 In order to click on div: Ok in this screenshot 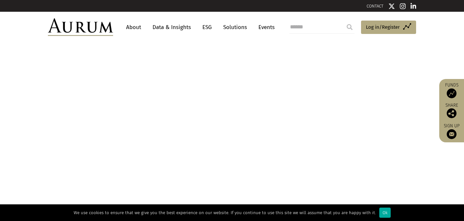, I will do `click(385, 212)`.